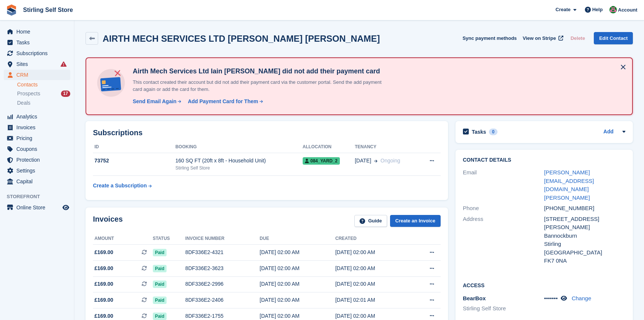  What do you see at coordinates (563, 10) in the screenshot?
I see `span: Create` at bounding box center [563, 10].